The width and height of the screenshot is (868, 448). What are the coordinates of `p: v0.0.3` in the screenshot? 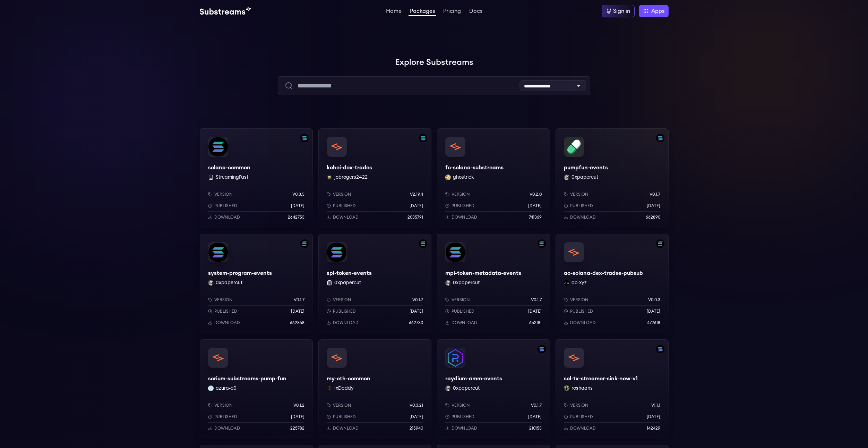 It's located at (654, 300).